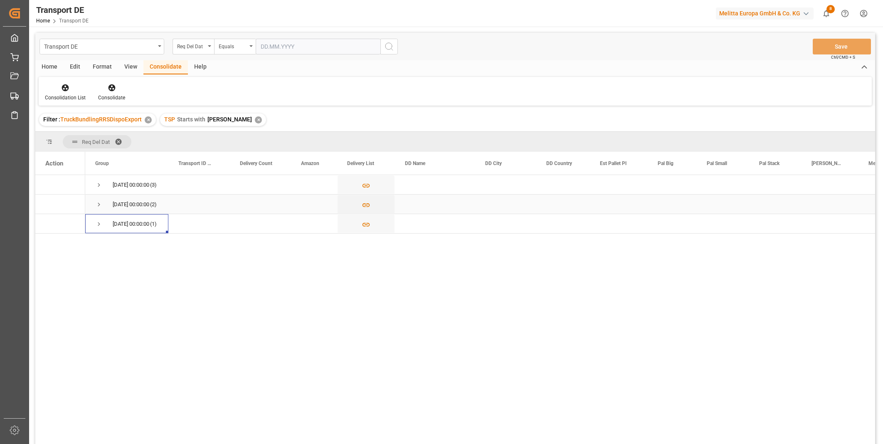 This screenshot has width=883, height=444. What do you see at coordinates (830, 9) in the screenshot?
I see `span: 8` at bounding box center [830, 9].